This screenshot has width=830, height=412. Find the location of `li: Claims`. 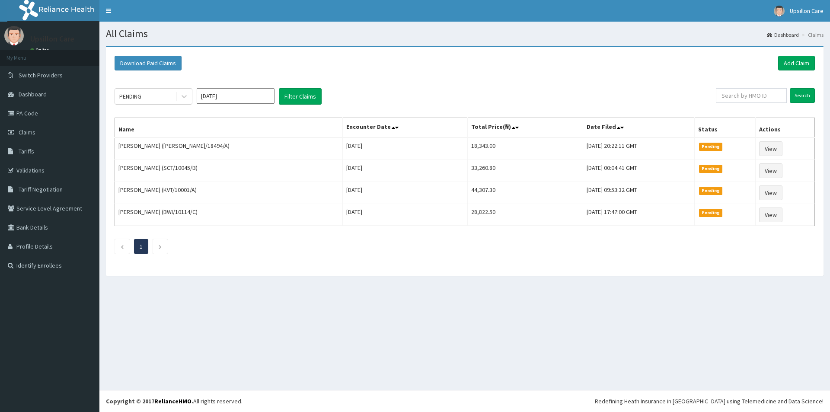

li: Claims is located at coordinates (811, 35).